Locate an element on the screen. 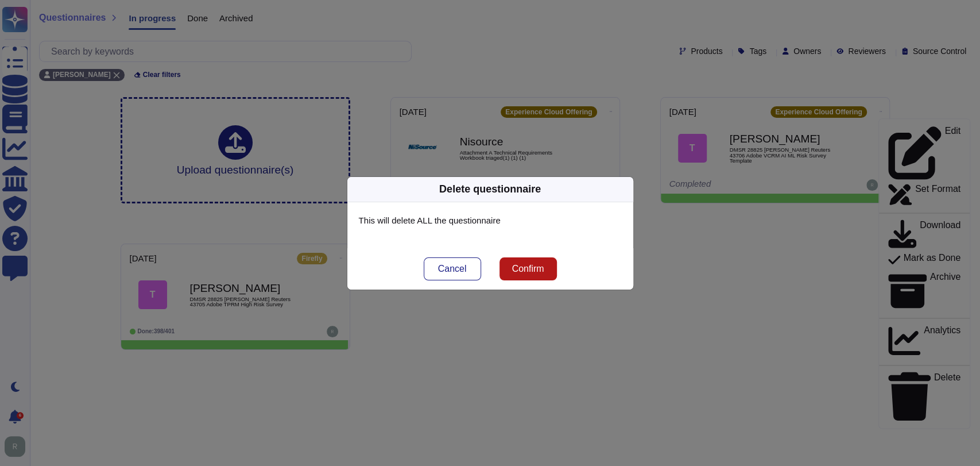  button: Confirm is located at coordinates (528, 269).